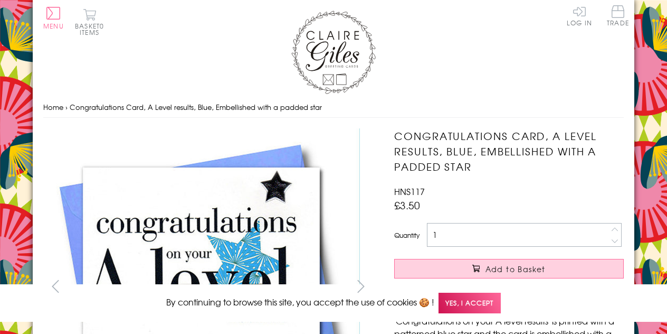 This screenshot has height=334, width=667. I want to click on button: prev, so click(55, 286).